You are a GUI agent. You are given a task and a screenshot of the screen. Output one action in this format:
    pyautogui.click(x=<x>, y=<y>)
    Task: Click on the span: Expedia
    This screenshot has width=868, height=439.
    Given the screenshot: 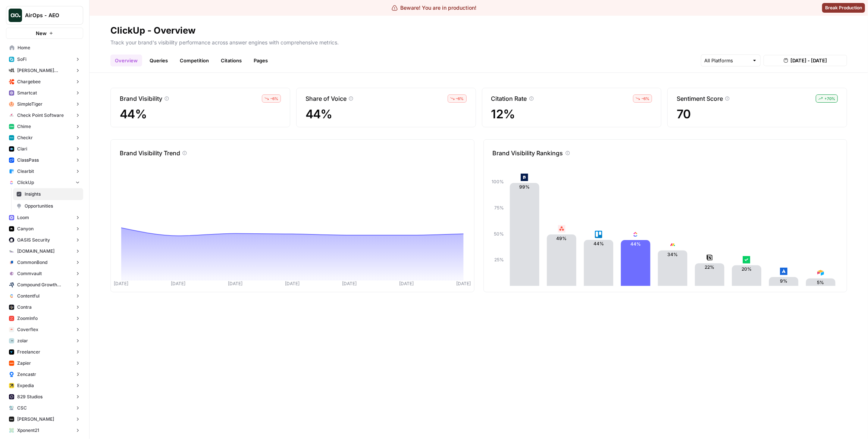 What is the action you would take?
    pyautogui.click(x=25, y=386)
    